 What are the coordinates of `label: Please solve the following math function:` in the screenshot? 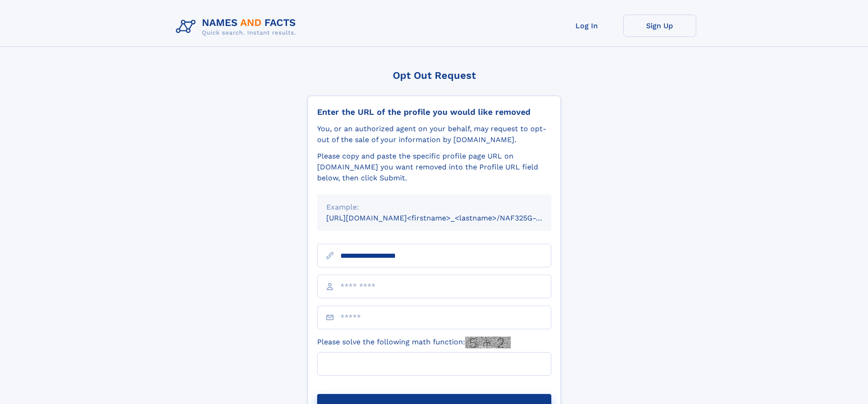 It's located at (413, 342).